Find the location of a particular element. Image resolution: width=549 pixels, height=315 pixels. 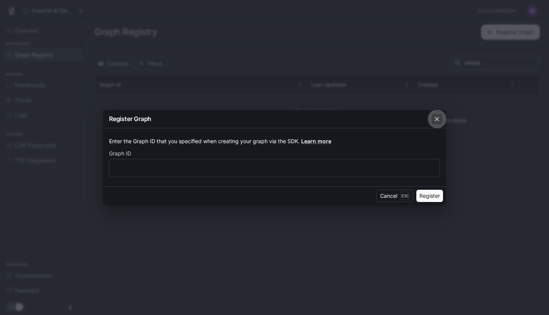

p: Enter the Graph ID that you specified when creating your graph via the SDK. is located at coordinates (275, 141).